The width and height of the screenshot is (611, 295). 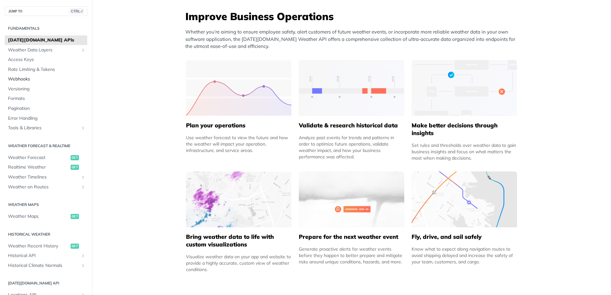 I want to click on h5: Fly, drive, and sail safely, so click(x=464, y=237).